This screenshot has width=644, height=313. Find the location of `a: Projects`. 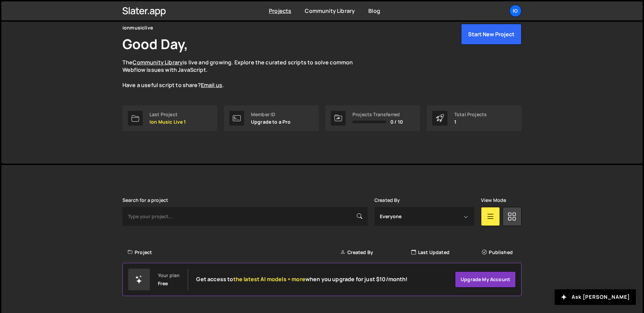

a: Projects is located at coordinates (280, 11).